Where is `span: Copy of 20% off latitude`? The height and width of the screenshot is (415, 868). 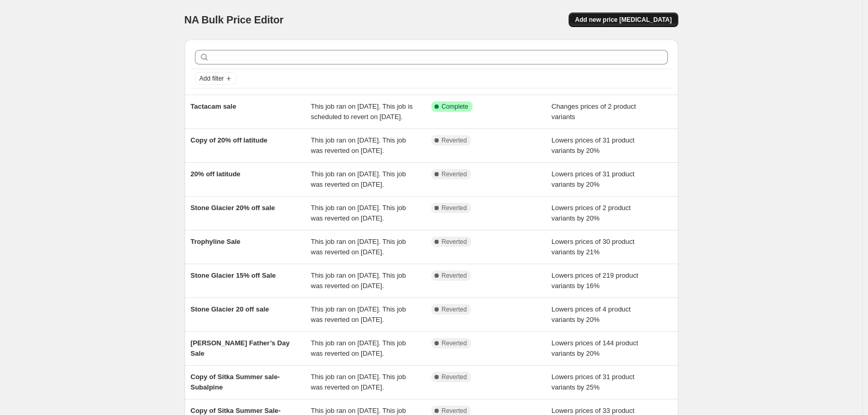 span: Copy of 20% off latitude is located at coordinates (229, 140).